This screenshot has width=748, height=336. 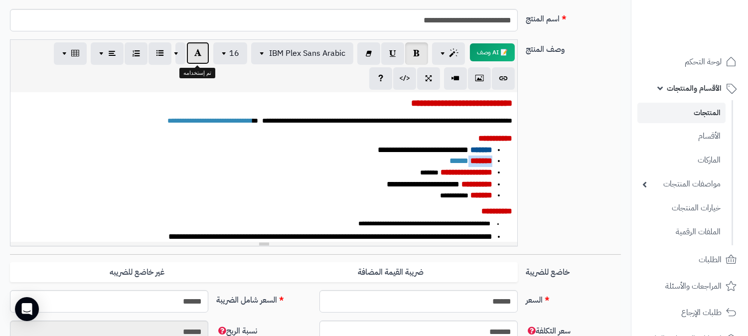 I want to click on img: logo-2.png, so click(x=709, y=38).